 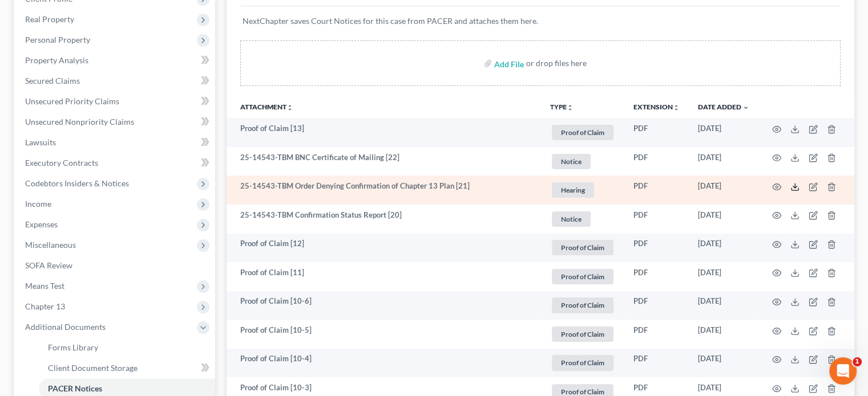 What do you see at coordinates (57, 39) in the screenshot?
I see `span: Personal Property` at bounding box center [57, 39].